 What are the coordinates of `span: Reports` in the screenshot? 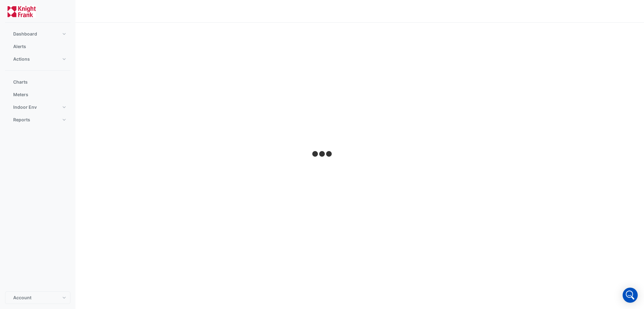 It's located at (22, 120).